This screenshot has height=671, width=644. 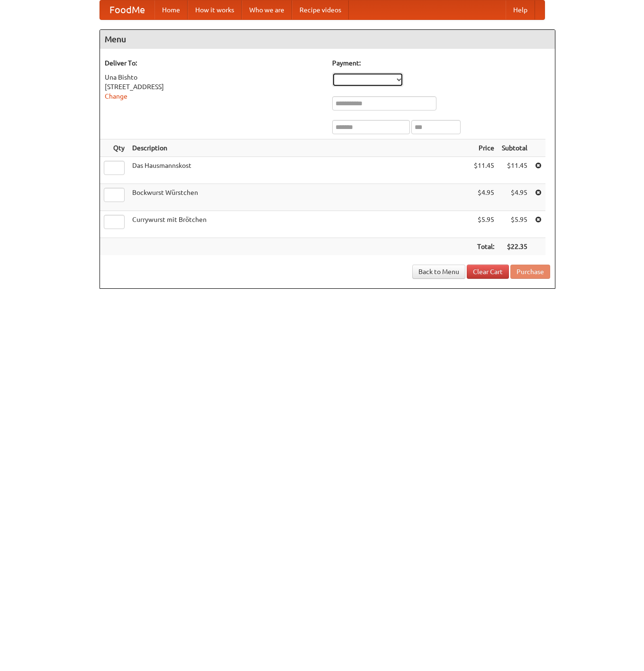 What do you see at coordinates (328, 40) in the screenshot?
I see `h4: Menu` at bounding box center [328, 40].